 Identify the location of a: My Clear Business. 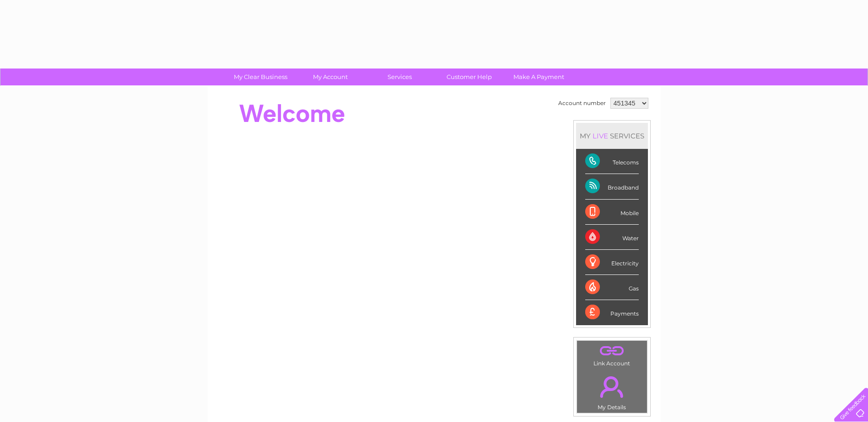
(260, 77).